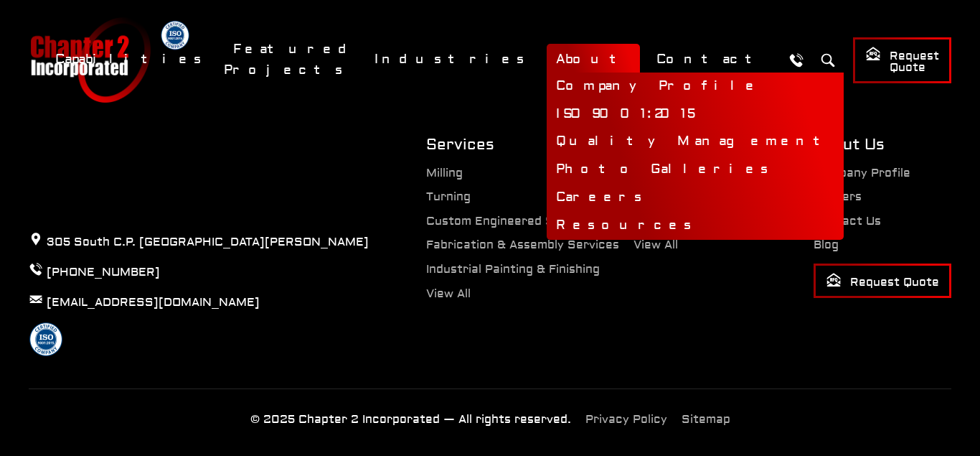 The image size is (980, 456). What do you see at coordinates (448, 197) in the screenshot?
I see `a: Turning` at bounding box center [448, 197].